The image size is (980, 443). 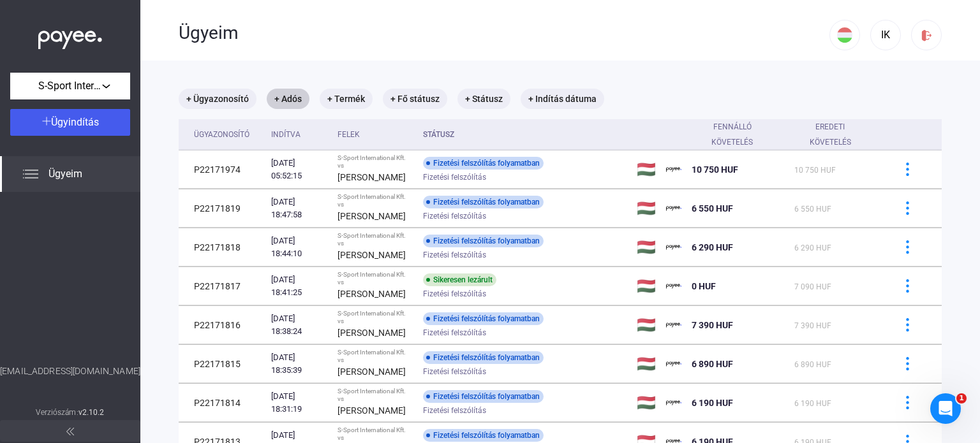 I want to click on span: Ügyeim, so click(x=65, y=174).